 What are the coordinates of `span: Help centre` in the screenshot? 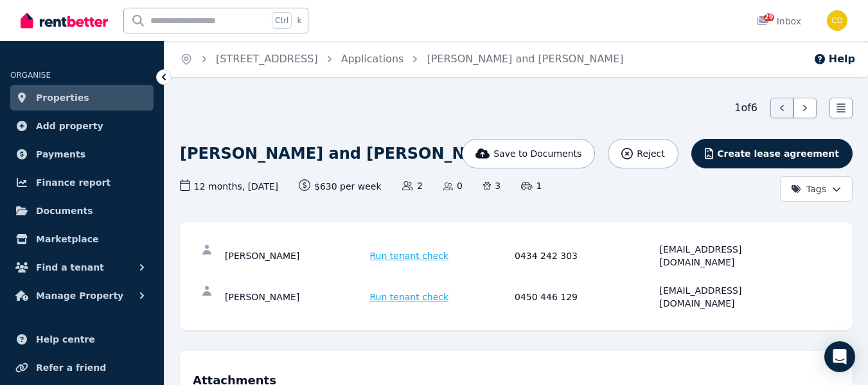 It's located at (66, 339).